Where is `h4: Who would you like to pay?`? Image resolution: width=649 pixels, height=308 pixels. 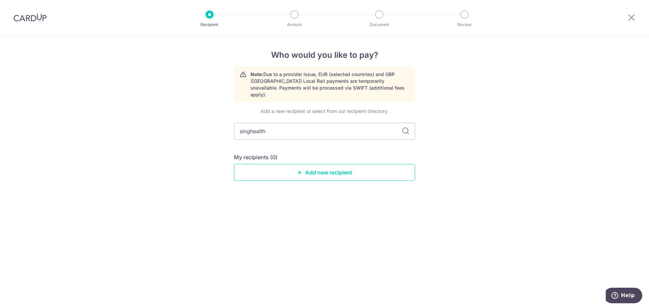 h4: Who would you like to pay? is located at coordinates (324, 55).